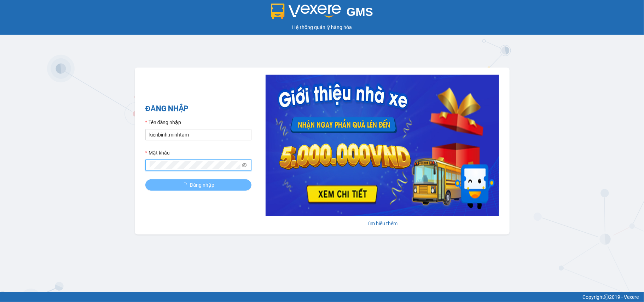 The width and height of the screenshot is (644, 302). Describe the element at coordinates (306, 11) in the screenshot. I see `img: logo 2` at that location.